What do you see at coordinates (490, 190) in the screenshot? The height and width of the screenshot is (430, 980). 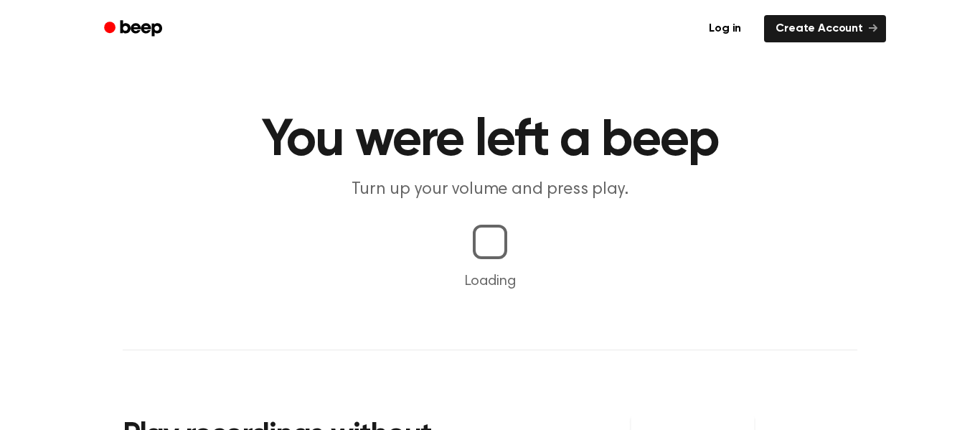 I see `p: Turn up your volume and press play.` at bounding box center [490, 190].